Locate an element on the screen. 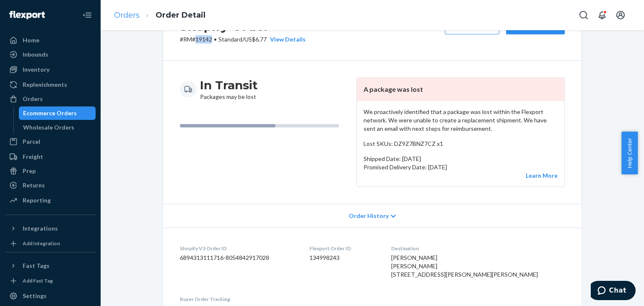  div: Add Fast Tag is located at coordinates (38, 281).